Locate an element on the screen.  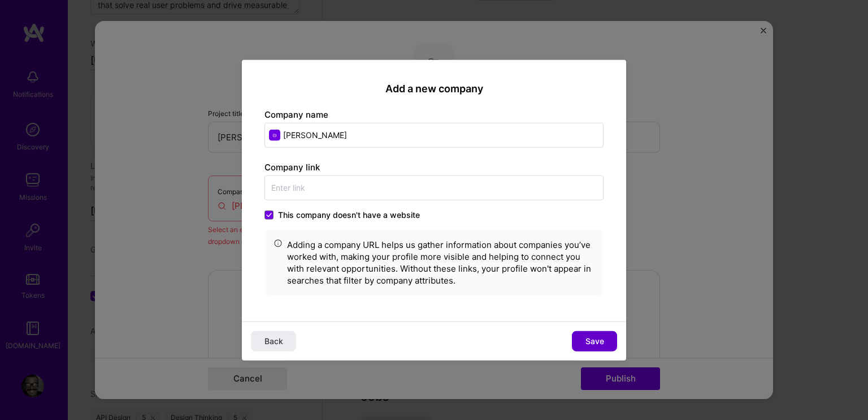
button: Save is located at coordinates (595, 341).